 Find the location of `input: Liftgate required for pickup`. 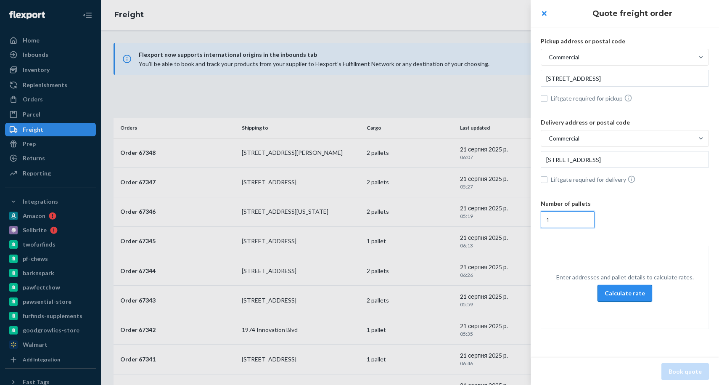

input: Liftgate required for pickup is located at coordinates (544, 98).